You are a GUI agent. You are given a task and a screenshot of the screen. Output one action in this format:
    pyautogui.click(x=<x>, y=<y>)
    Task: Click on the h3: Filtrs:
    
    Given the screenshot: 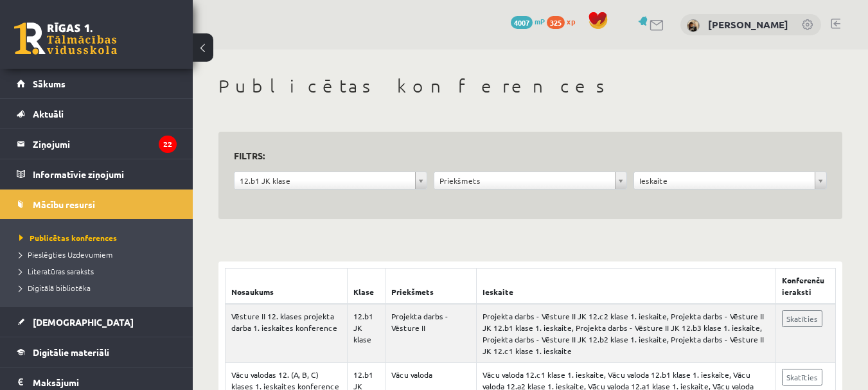 What is the action you would take?
    pyautogui.click(x=522, y=156)
    